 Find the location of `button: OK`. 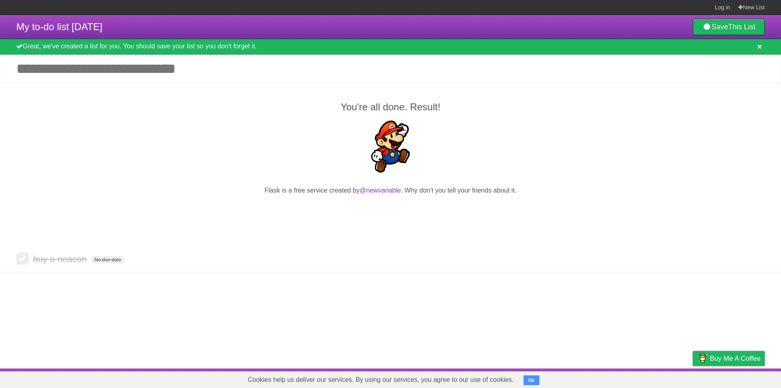

button: OK is located at coordinates (531, 380).